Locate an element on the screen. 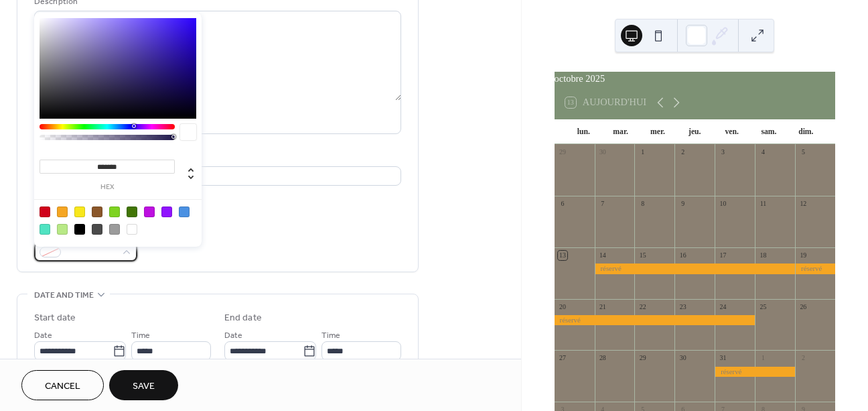  div: 21 is located at coordinates (603, 307).